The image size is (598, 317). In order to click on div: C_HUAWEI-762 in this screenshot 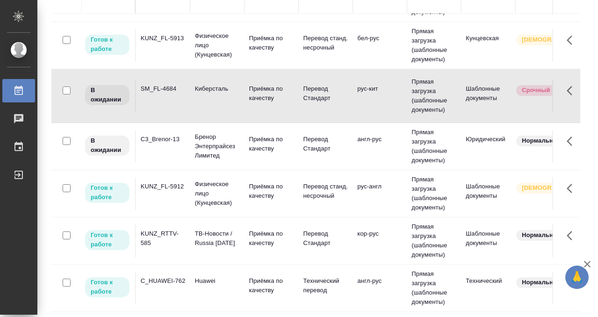, I will do `click(163, 281)`.